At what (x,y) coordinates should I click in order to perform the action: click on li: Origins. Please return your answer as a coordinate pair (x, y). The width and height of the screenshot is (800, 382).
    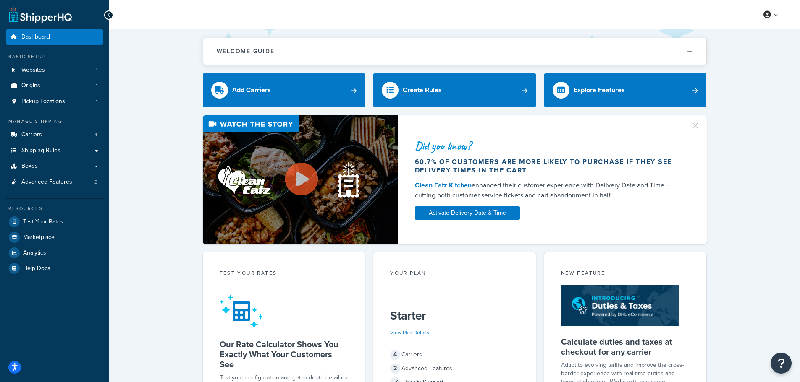
    Looking at the image, I should click on (55, 86).